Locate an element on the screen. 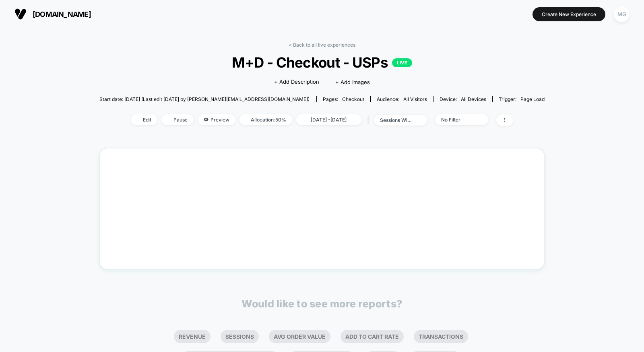  p: Would like to see more reports? is located at coordinates (322, 304).